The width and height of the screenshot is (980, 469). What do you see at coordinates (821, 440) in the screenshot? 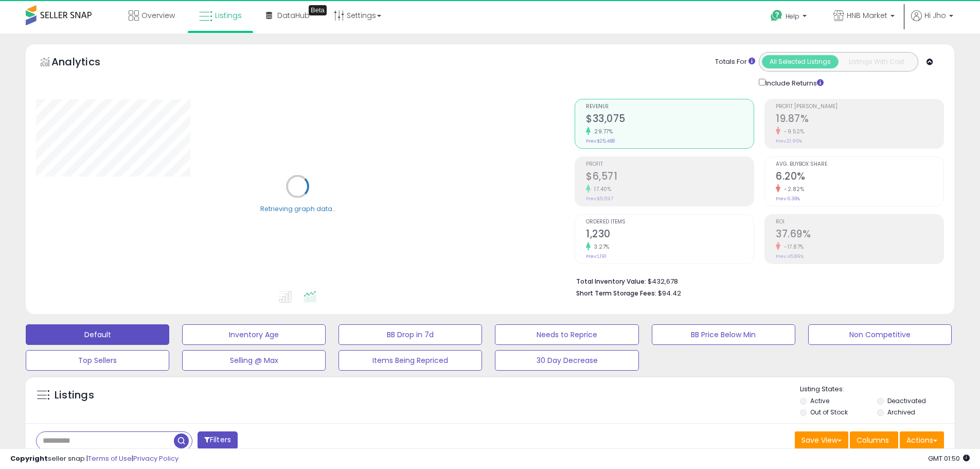
I see `button: Save View` at bounding box center [821, 440].